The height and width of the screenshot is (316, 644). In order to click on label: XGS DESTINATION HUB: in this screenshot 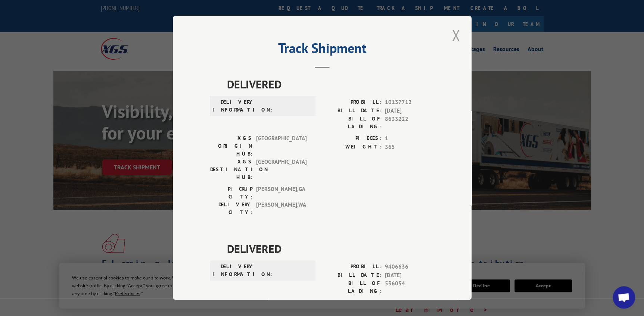, I will do `click(231, 169)`.